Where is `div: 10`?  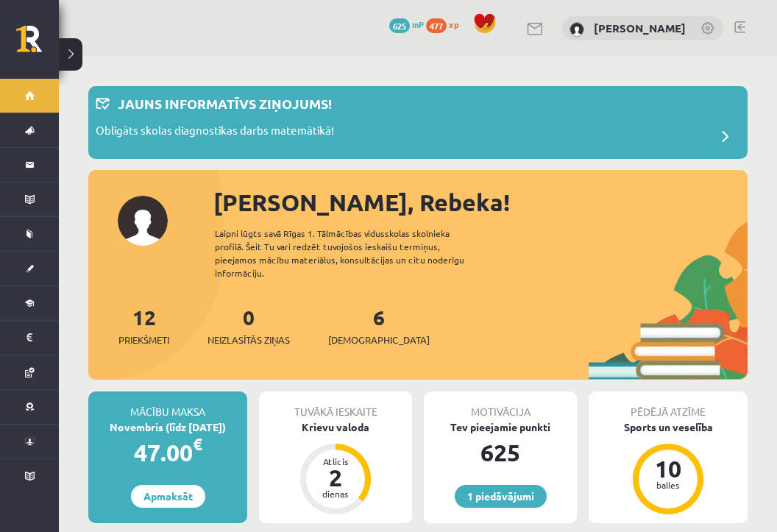 div: 10 is located at coordinates (668, 468).